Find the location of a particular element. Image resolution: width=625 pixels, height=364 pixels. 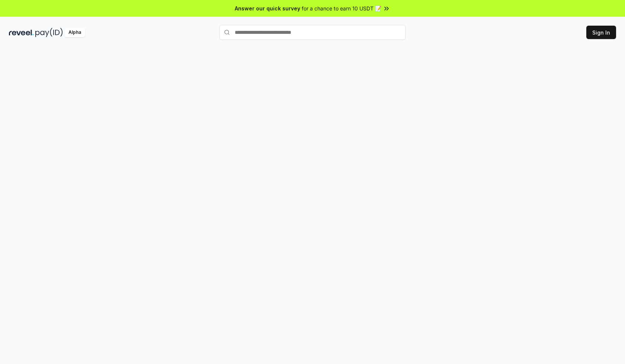

span: Answer our quick survey is located at coordinates (268, 8).